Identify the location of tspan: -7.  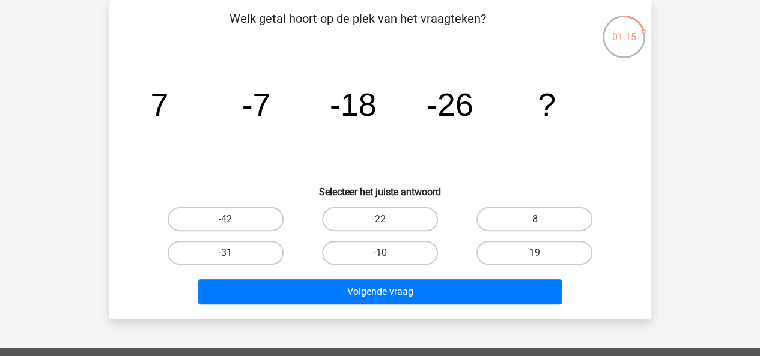
(256, 105).